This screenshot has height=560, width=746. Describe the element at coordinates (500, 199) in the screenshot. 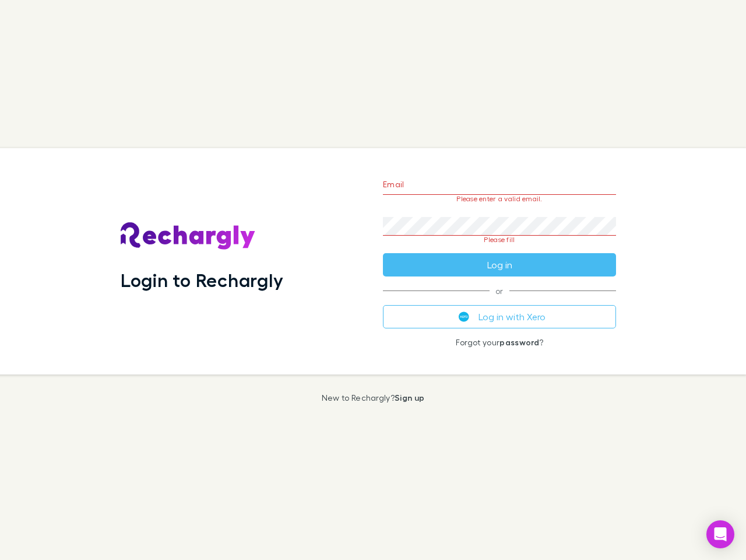

I see `p: Please enter a valid email.` at that location.